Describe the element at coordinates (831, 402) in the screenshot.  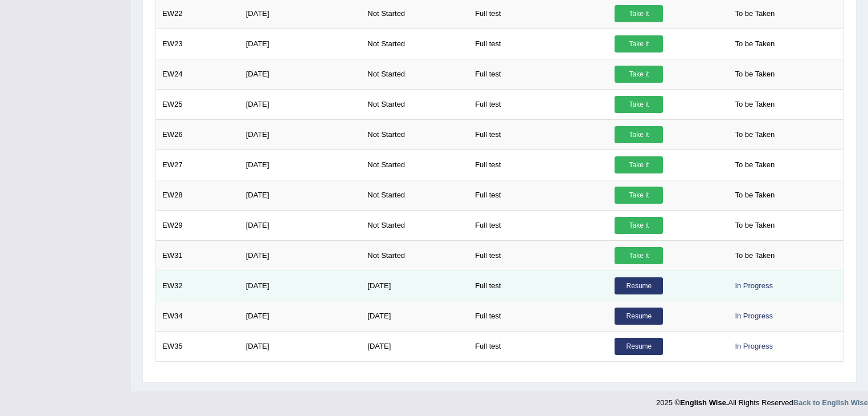
I see `strong: Back to English Wise` at that location.